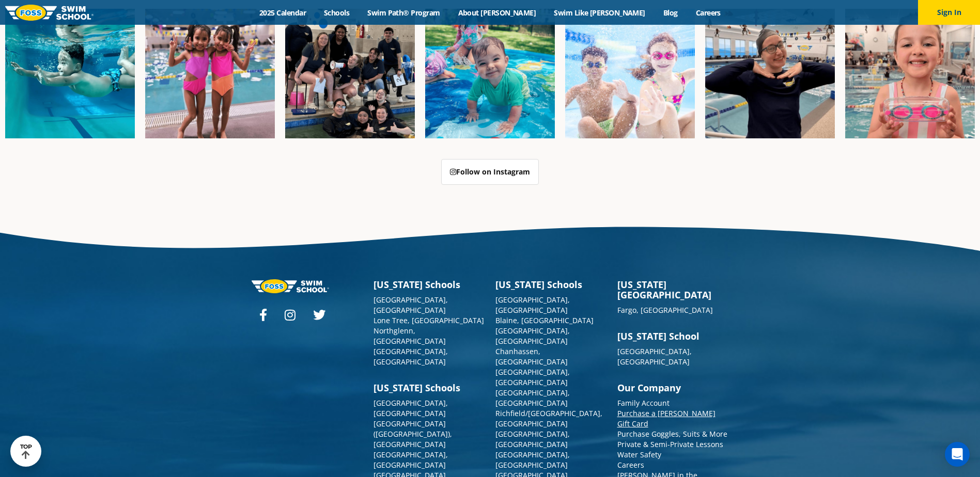  I want to click on a: Blog, so click(670, 13).